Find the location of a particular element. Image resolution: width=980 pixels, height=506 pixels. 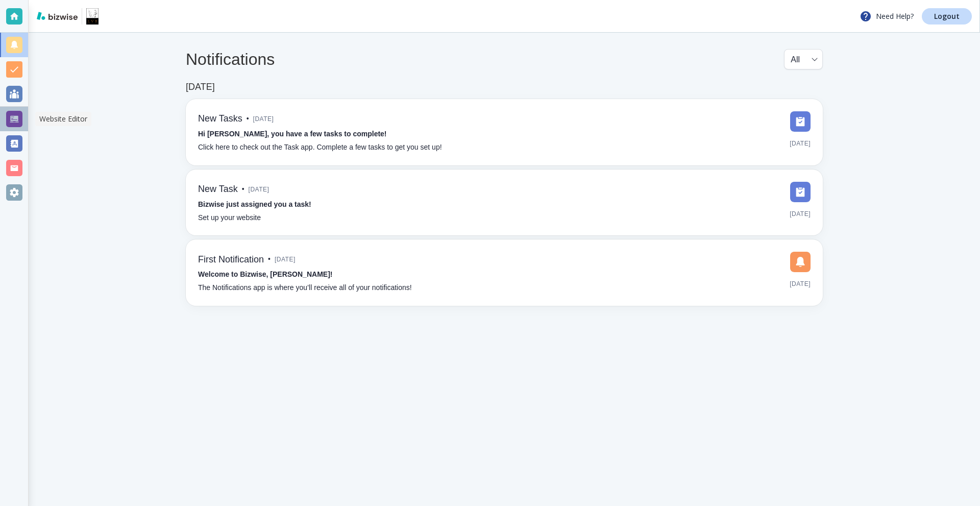

div: All is located at coordinates (804, 59).